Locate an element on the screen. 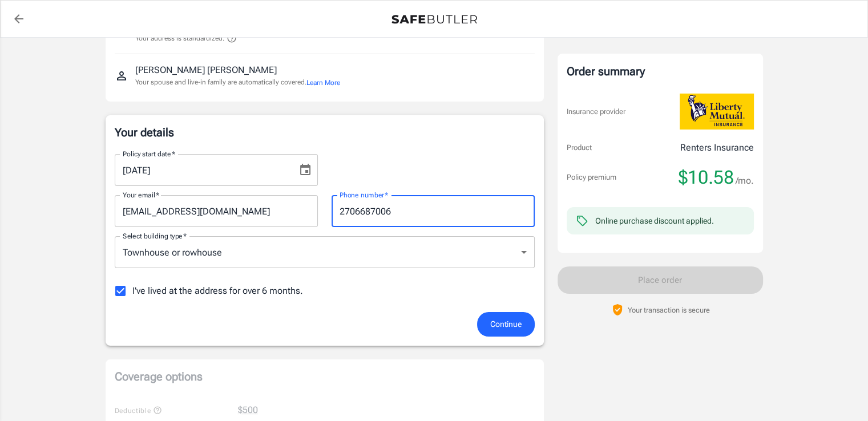 This screenshot has height=421, width=868. img: Back to quotes is located at coordinates (434, 20).